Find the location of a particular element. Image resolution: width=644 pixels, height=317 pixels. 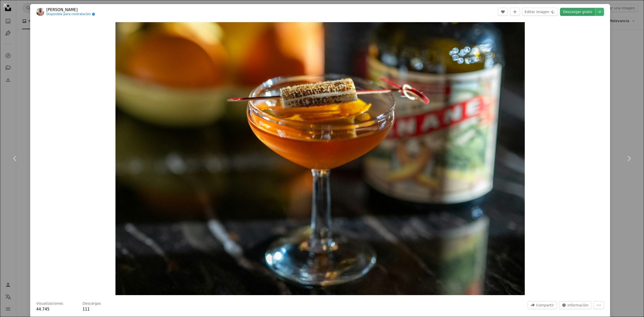

h3: Visualizaciones is located at coordinates (50, 304).